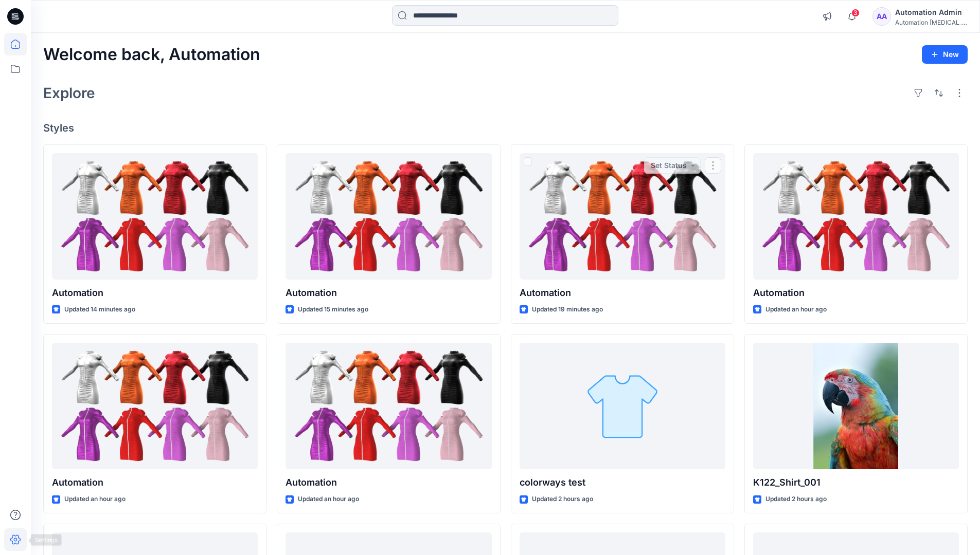  Describe the element at coordinates (855, 406) in the screenshot. I see `a: K122_Shirt_001` at that location.